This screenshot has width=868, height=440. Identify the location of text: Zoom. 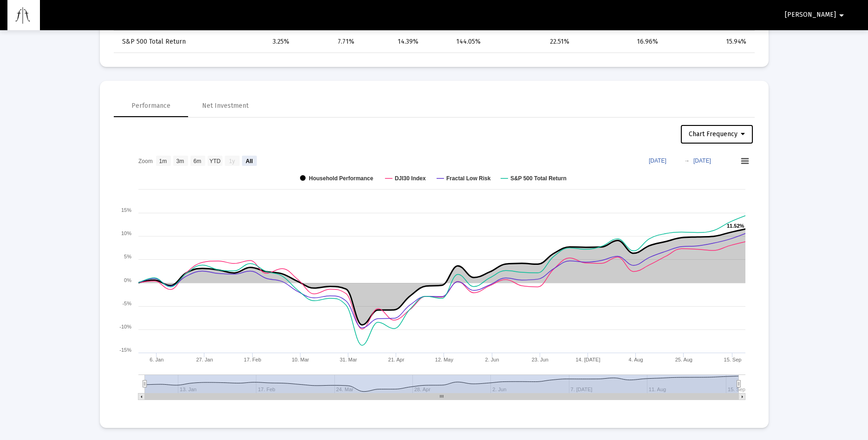
(146, 161).